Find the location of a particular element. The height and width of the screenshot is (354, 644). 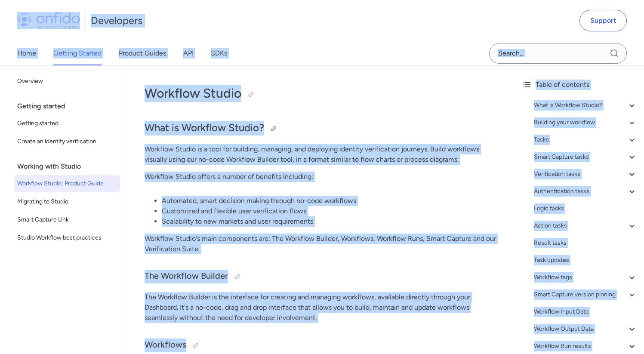

div: Task updates is located at coordinates (585, 260).